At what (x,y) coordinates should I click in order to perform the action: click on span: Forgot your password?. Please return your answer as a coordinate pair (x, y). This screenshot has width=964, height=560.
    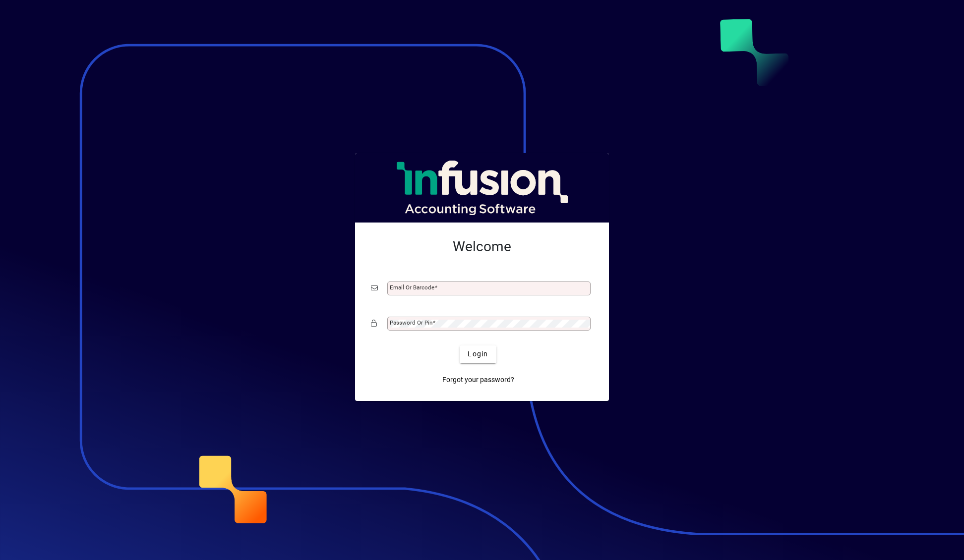
    Looking at the image, I should click on (478, 380).